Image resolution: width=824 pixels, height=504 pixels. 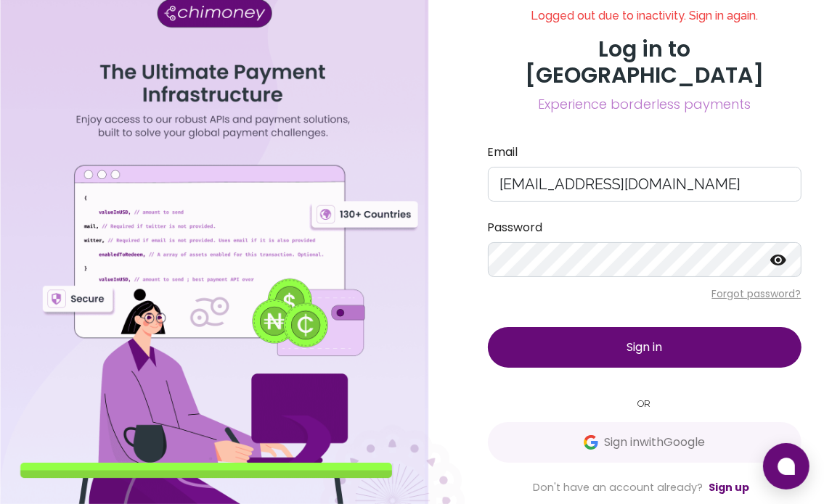 What do you see at coordinates (645, 228) in the screenshot?
I see `label: Password` at bounding box center [645, 228].